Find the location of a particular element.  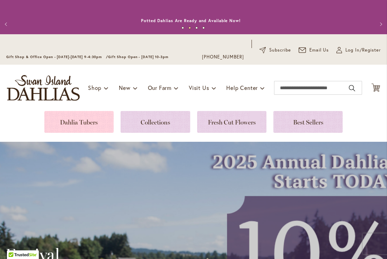

button: 1 of 4 is located at coordinates (182, 28).